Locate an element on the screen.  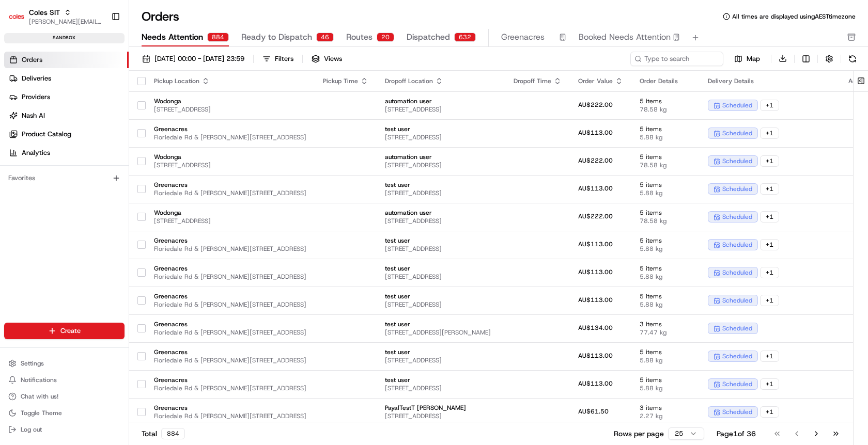
button: Notifications is located at coordinates (64, 380).